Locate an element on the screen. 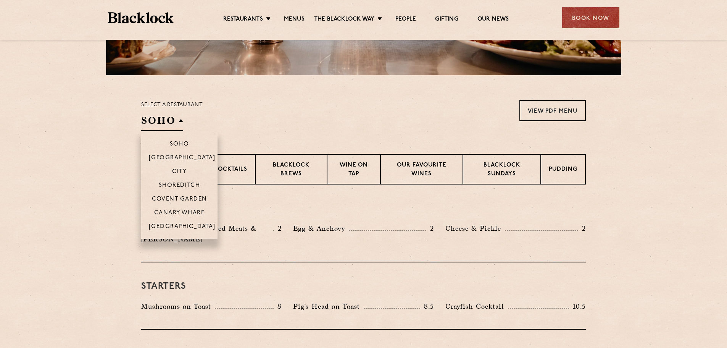 The height and width of the screenshot is (348, 727). p: Wine on Tap is located at coordinates (354, 170).